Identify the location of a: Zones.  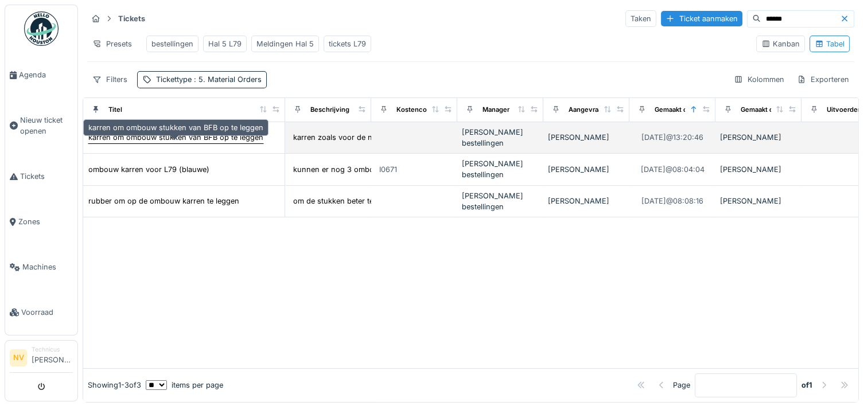
(42, 221).